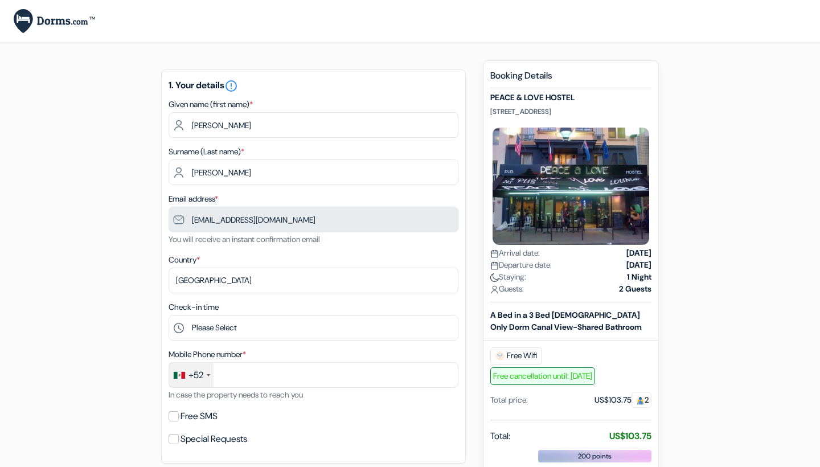 Image resolution: width=820 pixels, height=467 pixels. Describe the element at coordinates (211, 104) in the screenshot. I see `label: Given name (first name)` at that location.